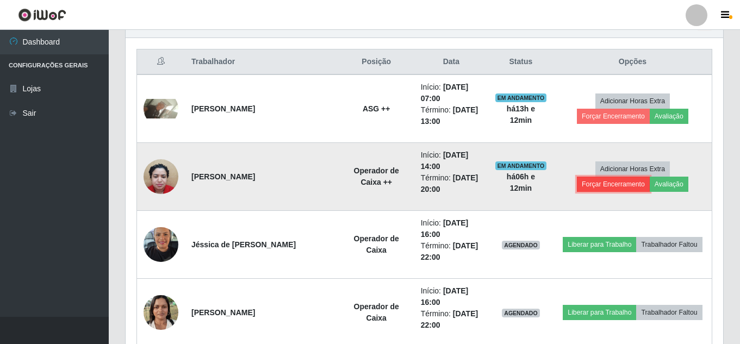 This screenshot has width=740, height=344. Describe the element at coordinates (376, 109) in the screenshot. I see `strong: ASG ++` at that location.